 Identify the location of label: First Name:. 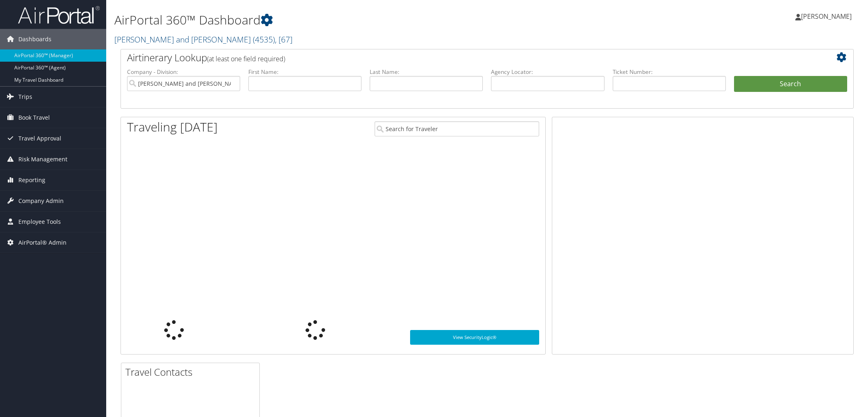
(305, 72).